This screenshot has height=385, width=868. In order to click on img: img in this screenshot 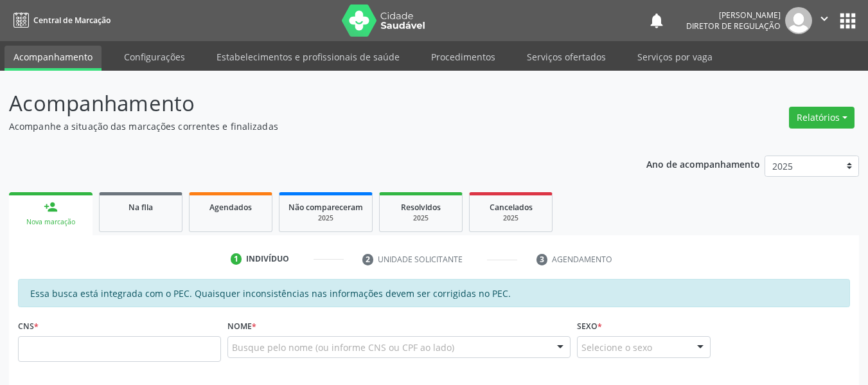, I will do `click(799, 21)`.